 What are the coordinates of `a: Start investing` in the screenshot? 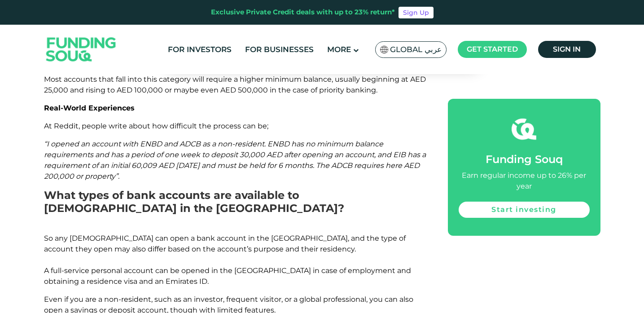 It's located at (524, 210).